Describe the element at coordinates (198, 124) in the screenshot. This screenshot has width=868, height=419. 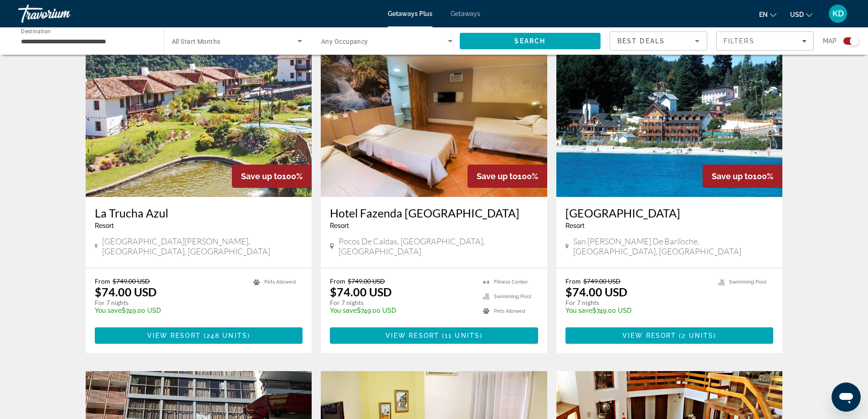
I see `img: La Trucha Azul` at that location.